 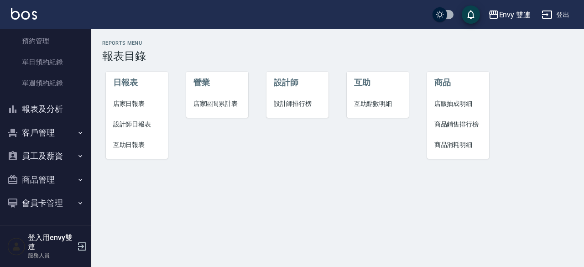 I want to click on a: 預約管理, so click(x=46, y=41).